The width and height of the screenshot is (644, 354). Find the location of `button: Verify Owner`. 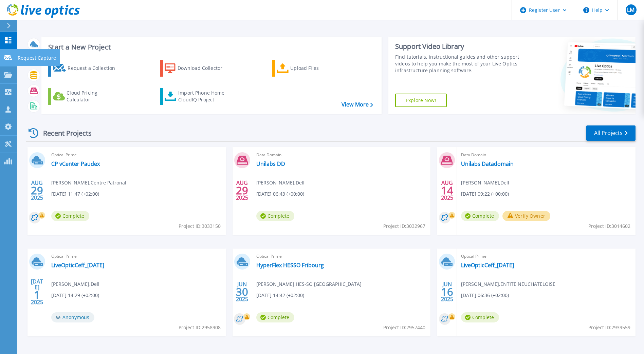

button: Verify Owner is located at coordinates (526, 216).